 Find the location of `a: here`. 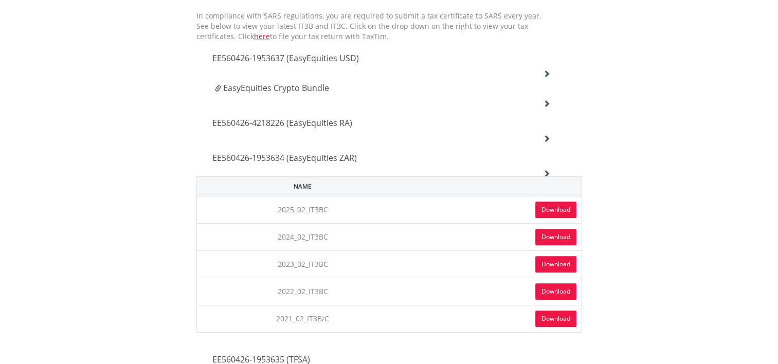

a: here is located at coordinates (262, 36).